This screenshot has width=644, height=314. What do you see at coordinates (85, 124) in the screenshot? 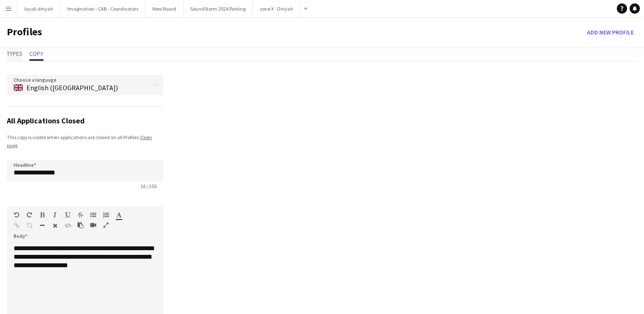
I see `h3: All Applications Closed` at bounding box center [85, 124].